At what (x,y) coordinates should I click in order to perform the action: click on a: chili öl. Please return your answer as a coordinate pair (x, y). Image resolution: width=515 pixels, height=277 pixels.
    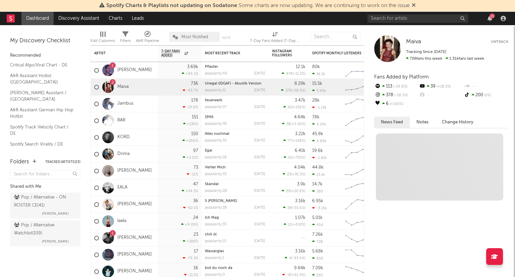
    Looking at the image, I should click on (211, 235).